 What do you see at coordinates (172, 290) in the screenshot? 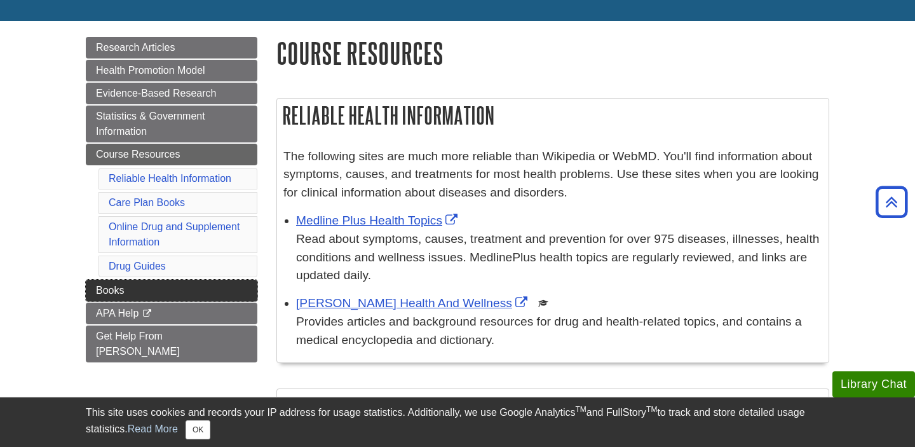
I see `a: Books` at bounding box center [172, 290].